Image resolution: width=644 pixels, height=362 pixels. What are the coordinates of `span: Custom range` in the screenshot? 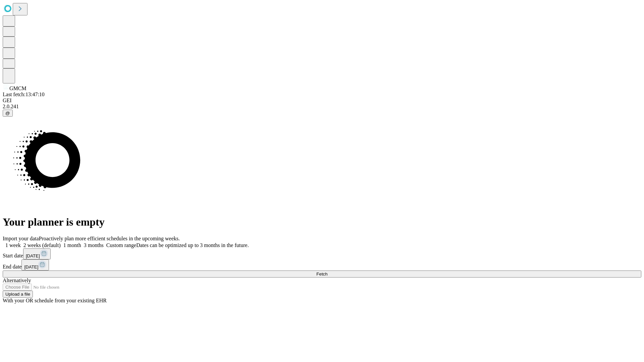 It's located at (121, 245).